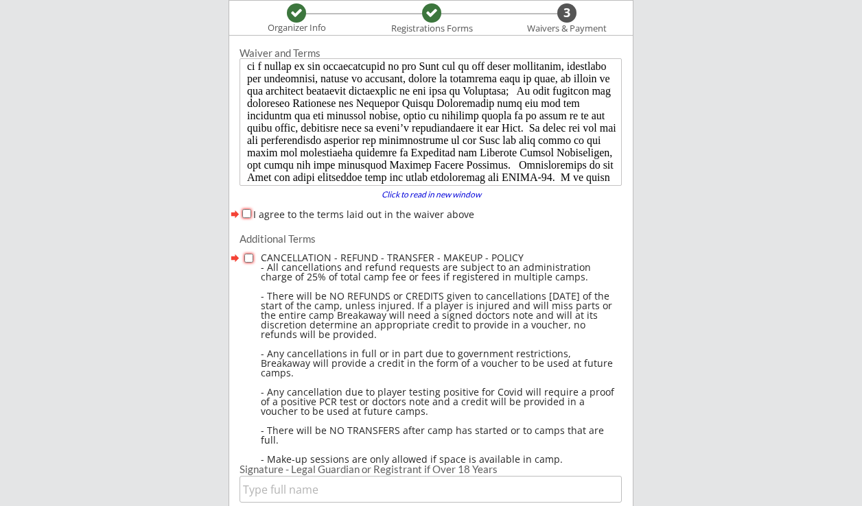 The width and height of the screenshot is (862, 506). I want to click on div: 3, so click(567, 13).